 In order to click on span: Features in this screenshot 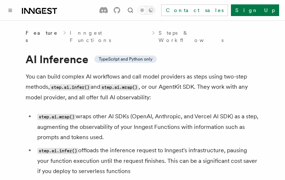, I will do `click(42, 37)`.